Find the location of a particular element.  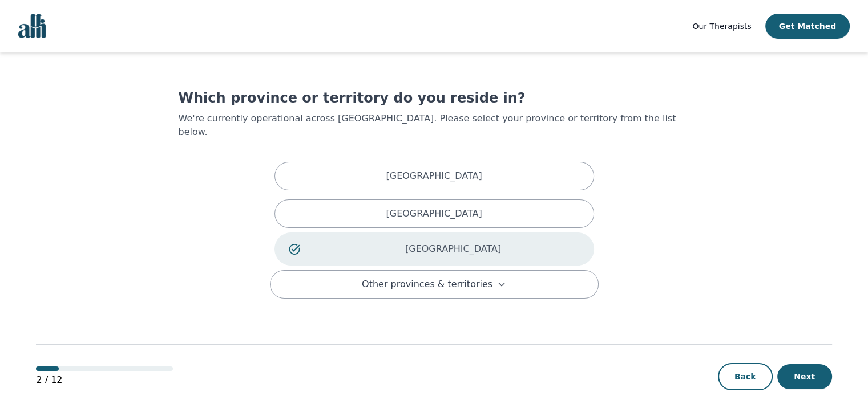

p: 2 / 12 is located at coordinates (104, 380).